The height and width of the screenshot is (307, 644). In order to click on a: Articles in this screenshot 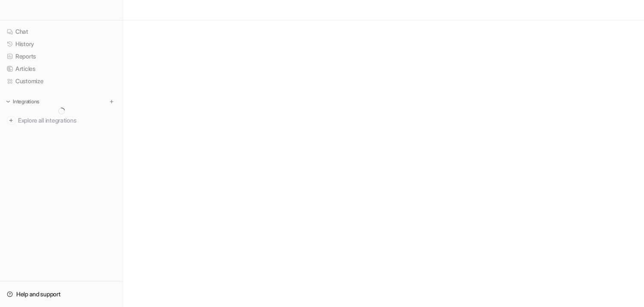, I will do `click(61, 69)`.